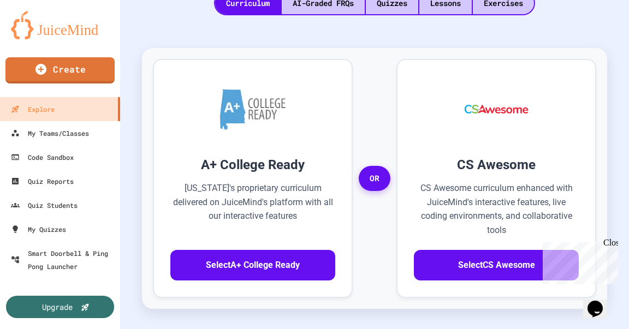 The height and width of the screenshot is (329, 629). Describe the element at coordinates (60, 70) in the screenshot. I see `a: Create` at that location.